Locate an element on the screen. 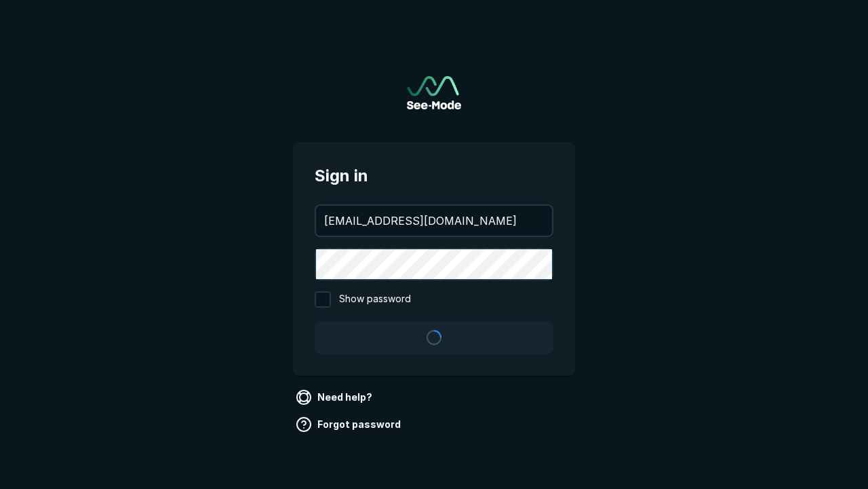 This screenshot has width=868, height=489. span: Show password is located at coordinates (375, 300).